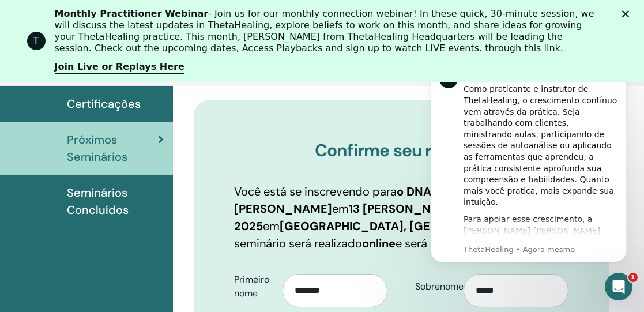  Describe the element at coordinates (119, 67) in the screenshot. I see `a: Join Live or Replays Here` at that location.